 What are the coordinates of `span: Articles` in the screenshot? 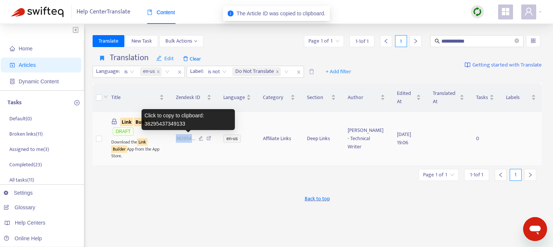 It's located at (27, 65).